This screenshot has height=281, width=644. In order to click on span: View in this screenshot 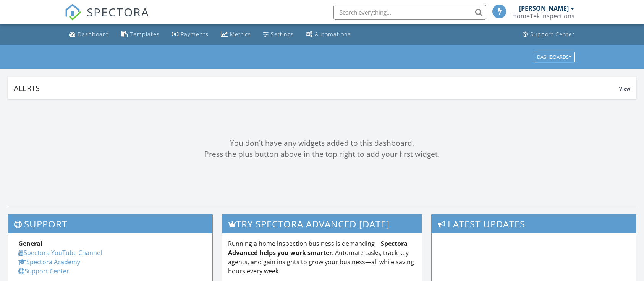, I will do `click(625, 88)`.